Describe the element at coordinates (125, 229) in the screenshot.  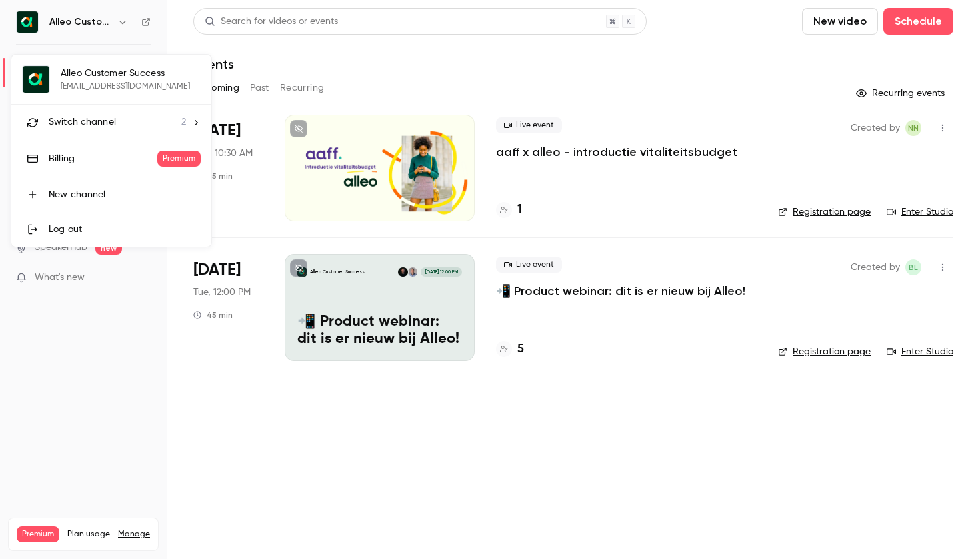
I see `div: Log out` at that location.